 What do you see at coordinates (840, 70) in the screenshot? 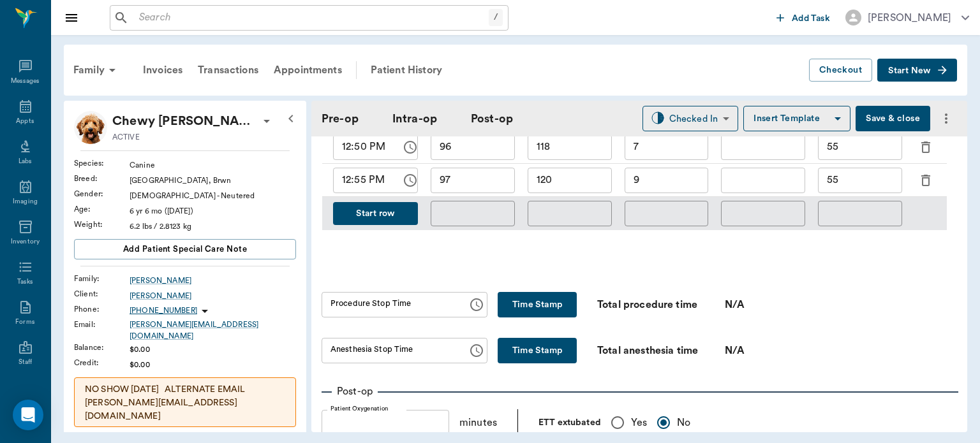
I see `button: Checkout` at bounding box center [840, 70].